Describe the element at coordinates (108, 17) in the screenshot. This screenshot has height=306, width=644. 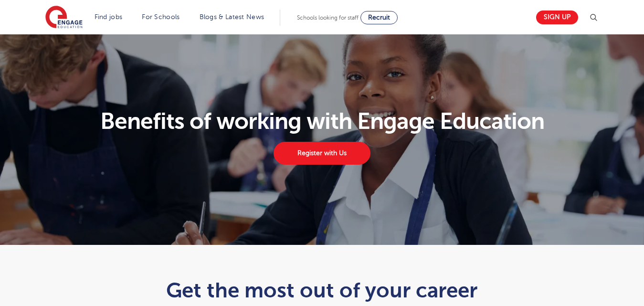
I see `a: Find jobs` at that location.